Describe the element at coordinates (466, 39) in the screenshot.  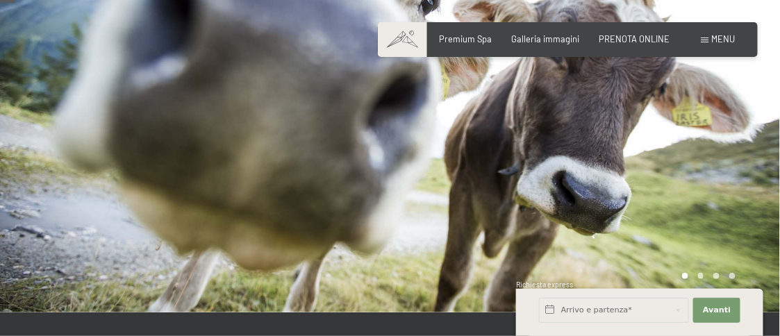
I see `a: Premium Spa` at that location.